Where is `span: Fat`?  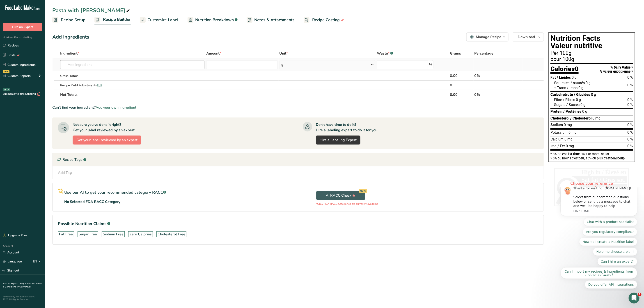 span: Fat is located at coordinates (553, 77).